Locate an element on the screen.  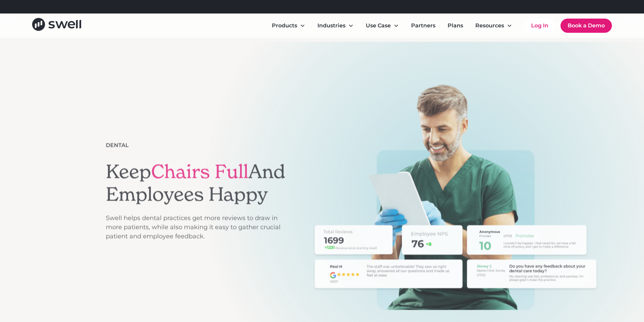
h1: Keep And Employees Happy is located at coordinates (197, 183).